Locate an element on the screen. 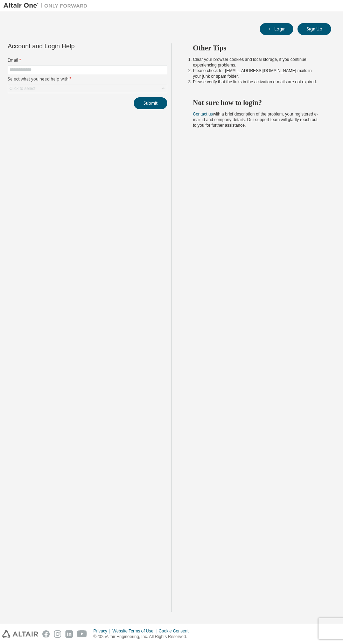 The height and width of the screenshot is (644, 343). span: with a brief description of the problem, your registered e-mail id and company details. Our suppo... is located at coordinates (256, 120).